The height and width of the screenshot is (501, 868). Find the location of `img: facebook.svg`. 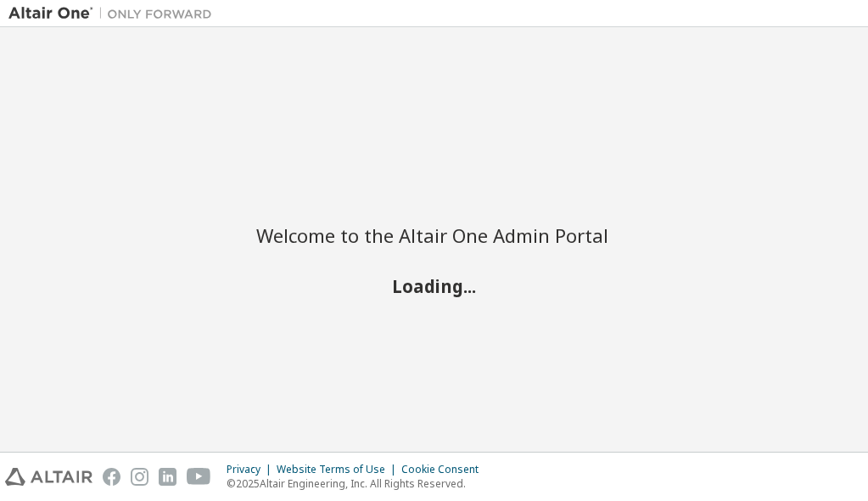

img: facebook.svg is located at coordinates (111, 476).